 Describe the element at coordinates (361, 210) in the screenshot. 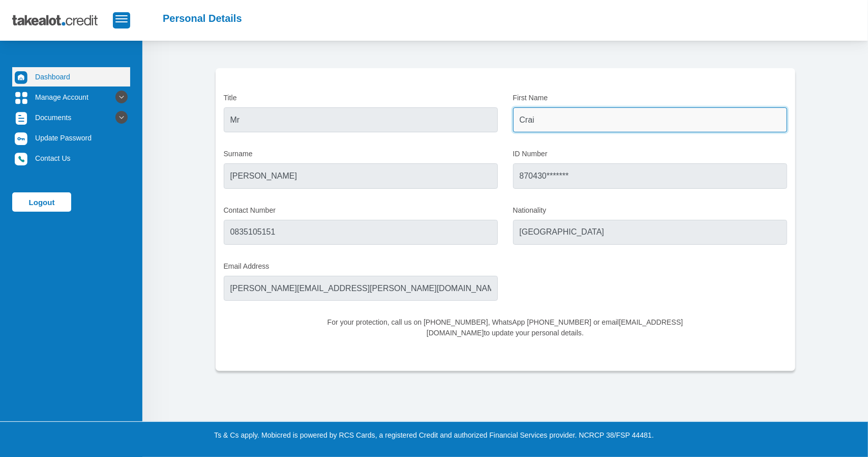

I see `label: Contact Number` at that location.